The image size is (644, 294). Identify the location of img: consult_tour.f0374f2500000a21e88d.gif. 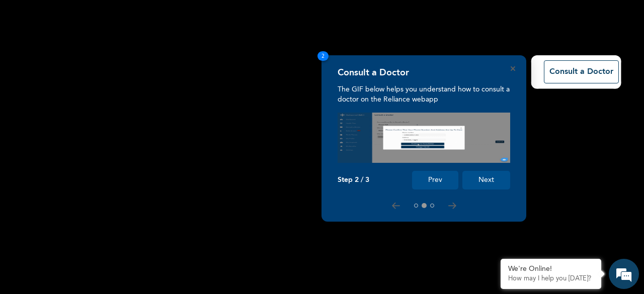
(424, 138).